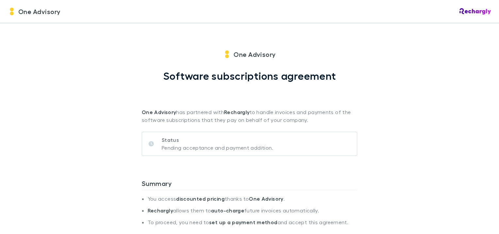 The width and height of the screenshot is (499, 234). I want to click on h1: Software subscriptions agreement, so click(249, 76).